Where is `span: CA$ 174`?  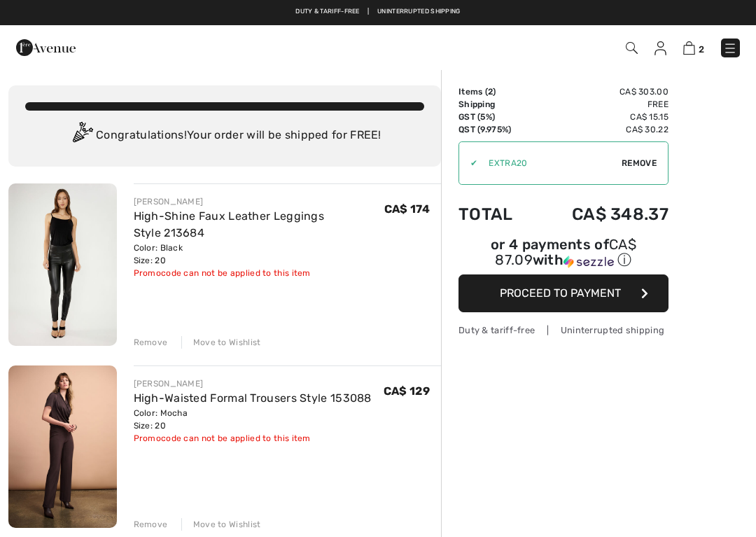
span: CA$ 174 is located at coordinates (407, 208).